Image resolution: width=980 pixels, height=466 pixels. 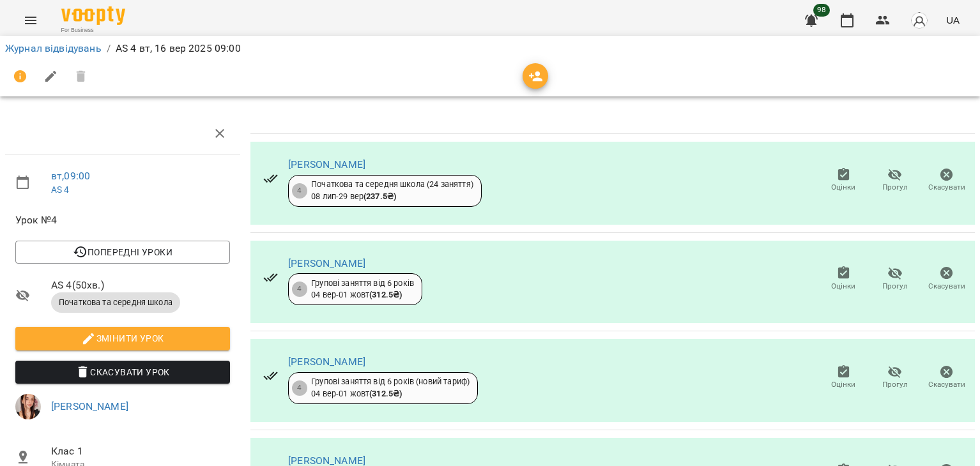 What do you see at coordinates (953, 20) in the screenshot?
I see `button: UA` at bounding box center [953, 20].